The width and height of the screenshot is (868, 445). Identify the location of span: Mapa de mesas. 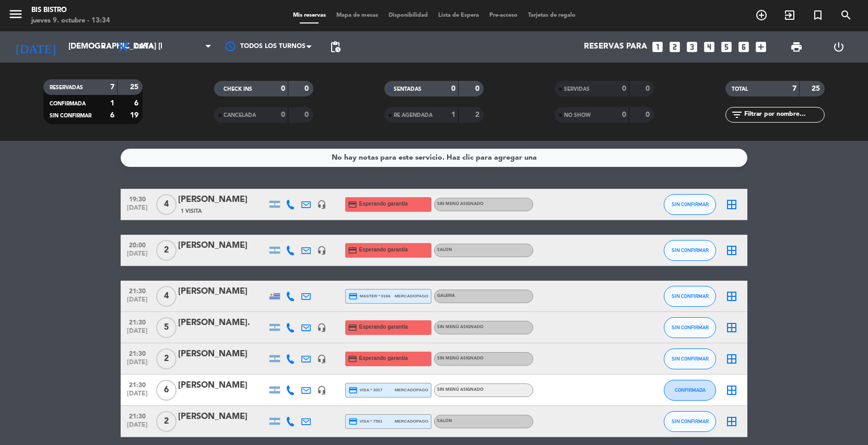
(357, 15).